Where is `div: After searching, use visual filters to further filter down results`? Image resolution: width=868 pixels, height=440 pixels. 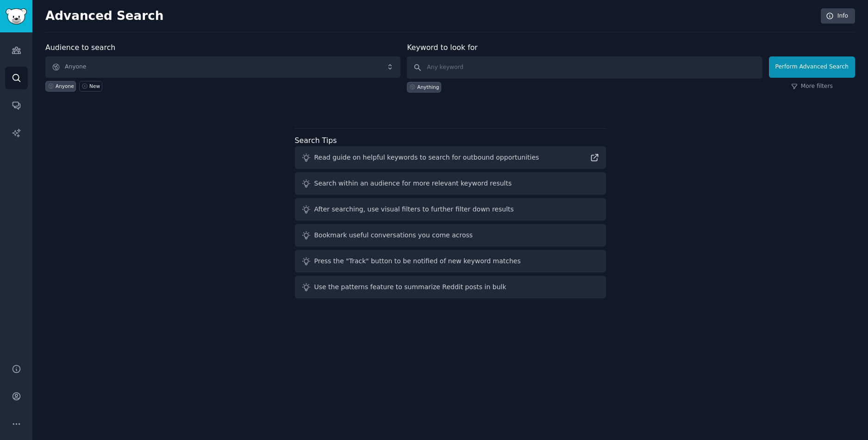 div: After searching, use visual filters to further filter down results is located at coordinates (414, 209).